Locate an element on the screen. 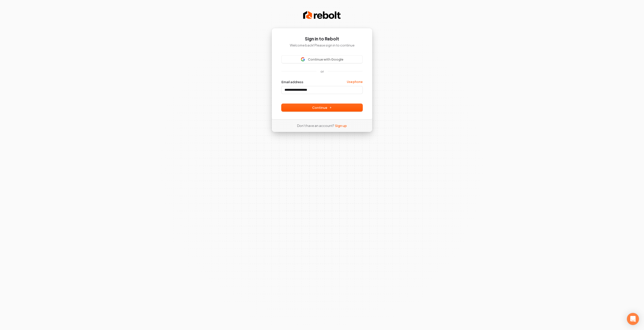  span: Continue with Google is located at coordinates (325, 59).